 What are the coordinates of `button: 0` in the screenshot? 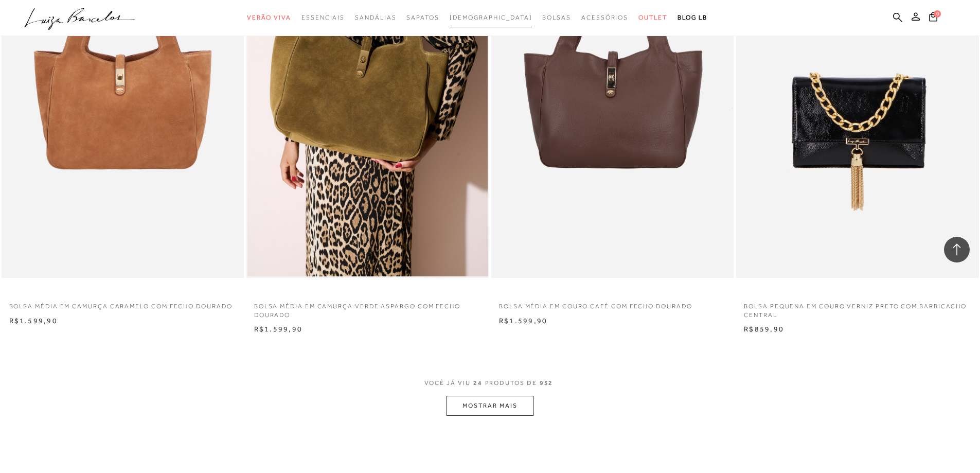 It's located at (933, 18).